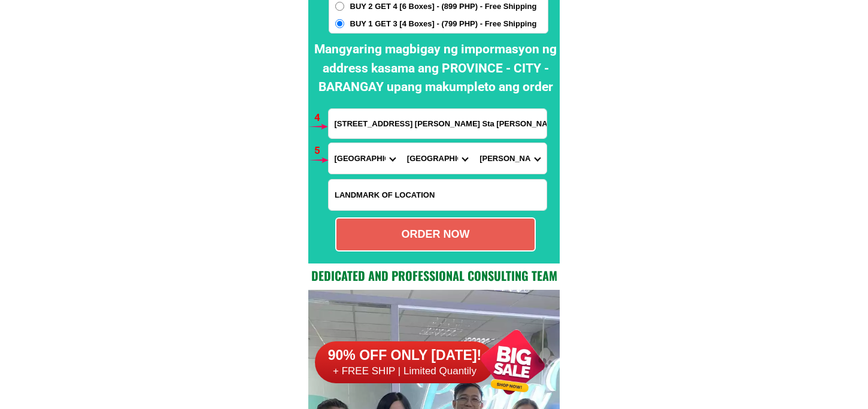 The height and width of the screenshot is (409, 868). What do you see at coordinates (321, 151) in the screenshot?
I see `h6: 5` at bounding box center [321, 151].